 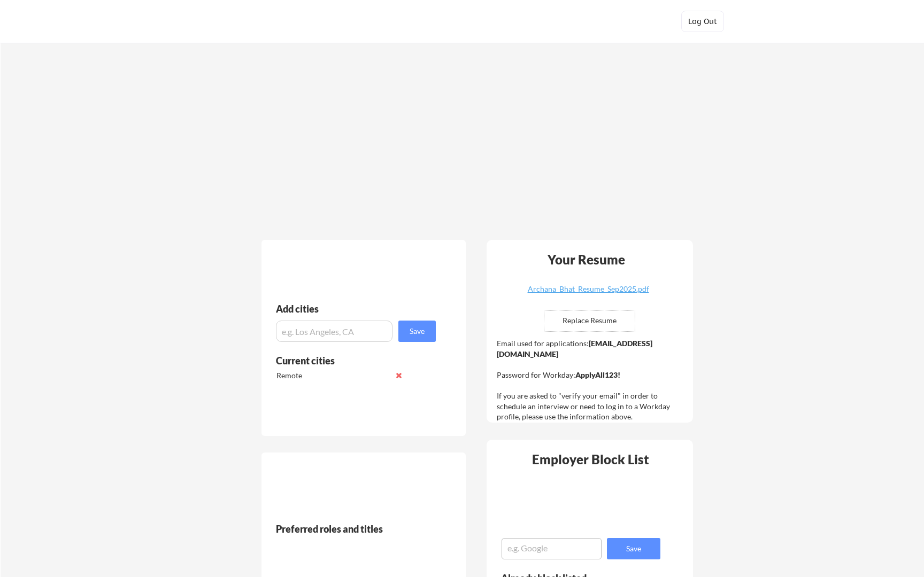 What do you see at coordinates (702, 21) in the screenshot?
I see `button: Log Out` at bounding box center [702, 21].